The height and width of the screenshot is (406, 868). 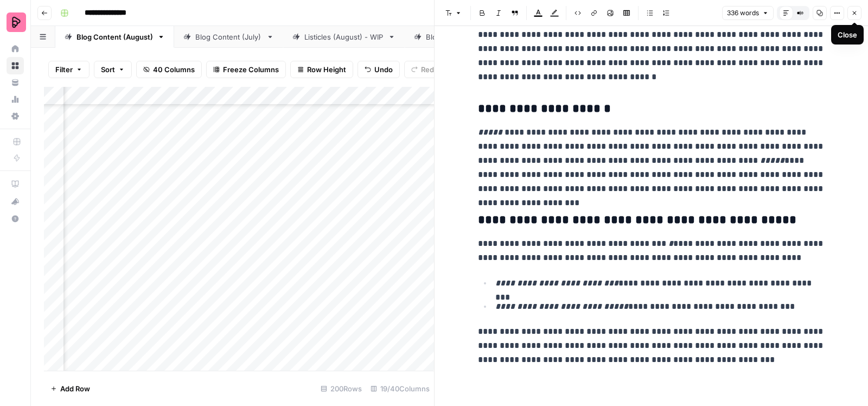 What do you see at coordinates (344, 37) in the screenshot?
I see `a: Listicles (August) - WIP` at bounding box center [344, 37].